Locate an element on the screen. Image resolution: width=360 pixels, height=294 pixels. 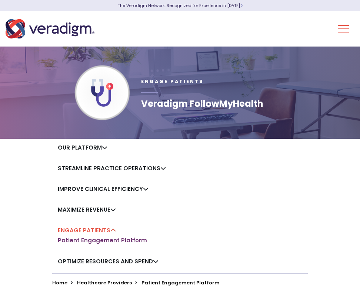
h1: Veradigm FollowMyHealth is located at coordinates (202, 104).